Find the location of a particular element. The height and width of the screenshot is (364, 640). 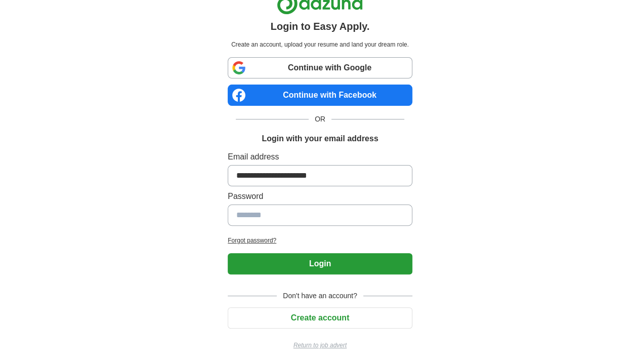

button: Create account is located at coordinates (320, 318).